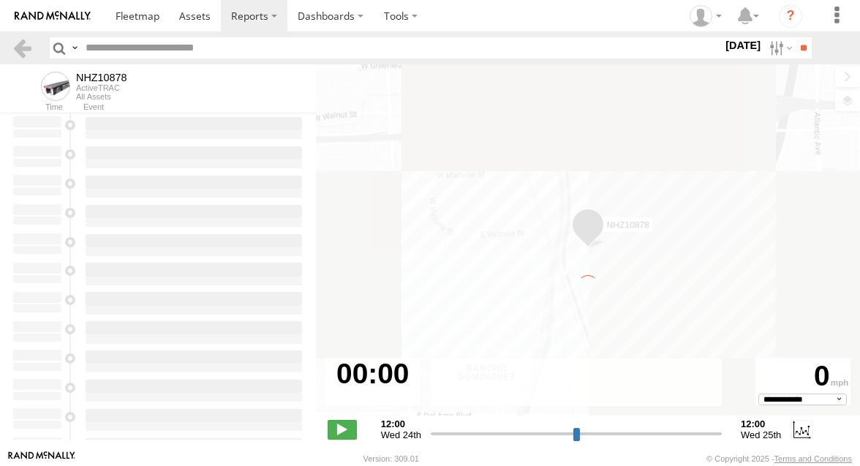 The width and height of the screenshot is (860, 466). I want to click on div: Time, so click(37, 108).